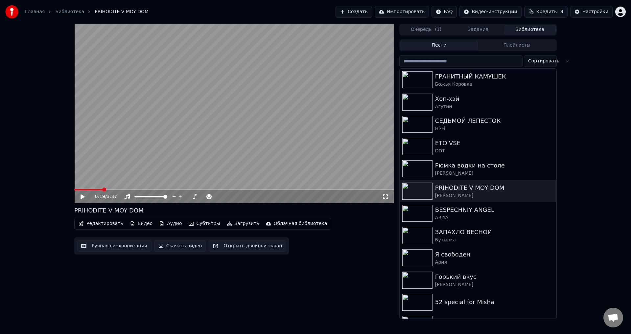  What do you see at coordinates (122, 12) in the screenshot?
I see `span: PRIHODITE V MOY DOM` at bounding box center [122, 12].